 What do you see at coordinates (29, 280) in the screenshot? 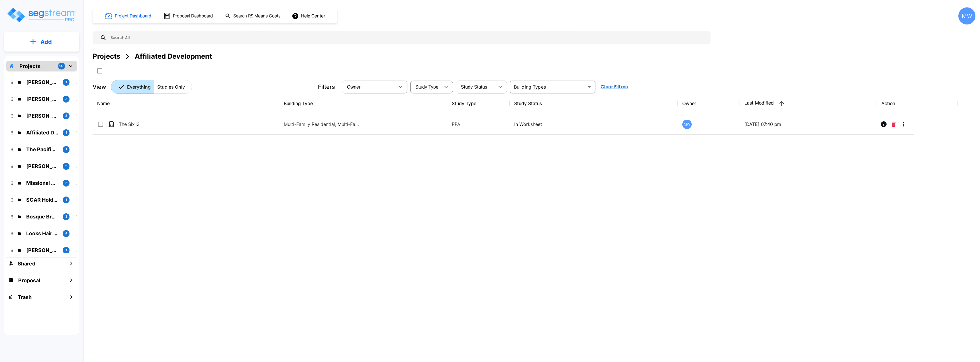
I see `h1: Proposal` at bounding box center [29, 280].